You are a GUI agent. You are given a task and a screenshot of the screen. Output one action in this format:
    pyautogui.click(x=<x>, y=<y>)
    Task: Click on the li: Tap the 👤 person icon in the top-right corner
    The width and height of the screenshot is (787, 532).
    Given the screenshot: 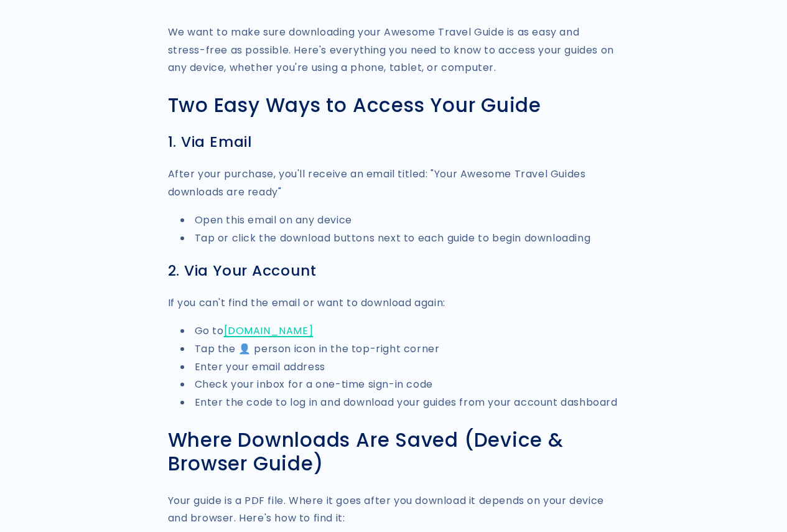 What is the action you would take?
    pyautogui.click(x=400, y=349)
    